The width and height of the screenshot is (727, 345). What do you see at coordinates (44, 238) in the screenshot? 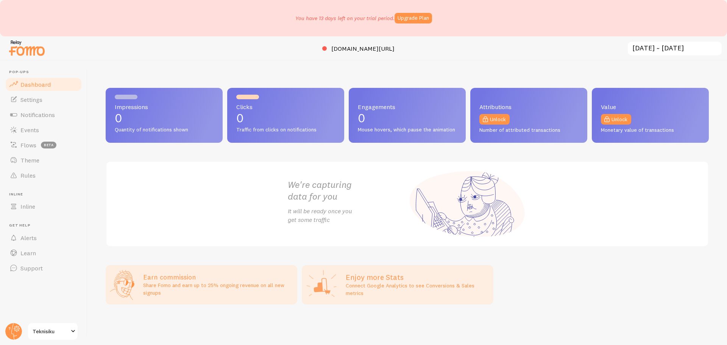
I see `a: Alerts` at bounding box center [44, 238].